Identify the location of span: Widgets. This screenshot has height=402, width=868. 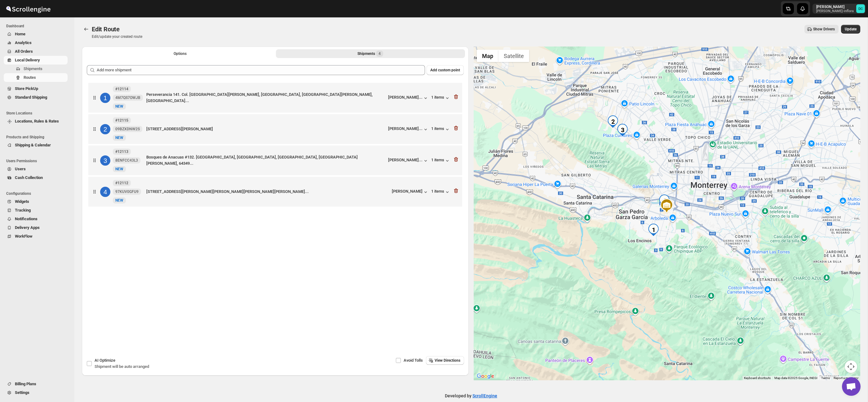
(22, 201).